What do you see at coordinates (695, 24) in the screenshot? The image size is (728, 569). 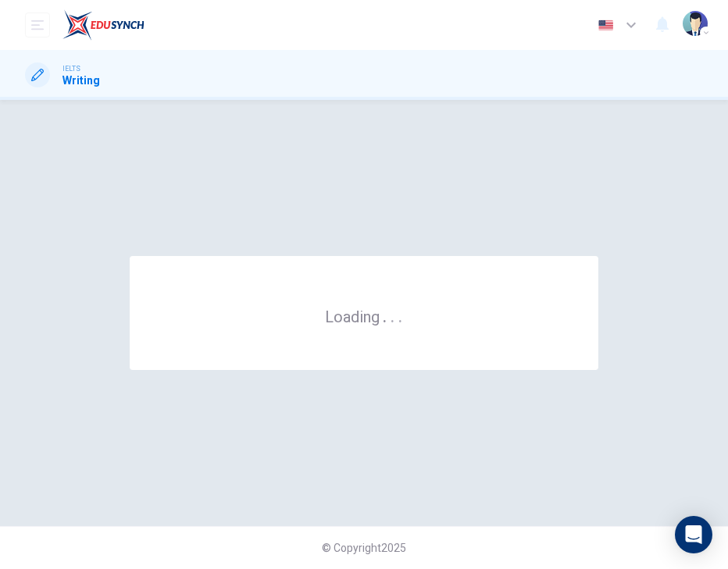 I see `button: Profile picture` at bounding box center [695, 24].